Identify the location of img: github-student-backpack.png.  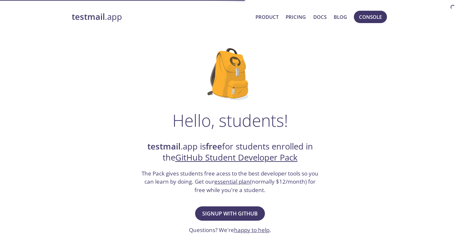
(230, 74).